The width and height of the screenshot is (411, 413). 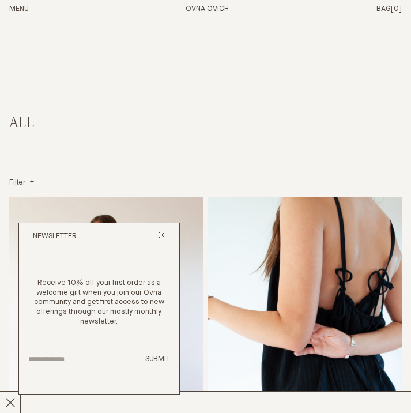 I want to click on h2: Newsletter, so click(x=55, y=236).